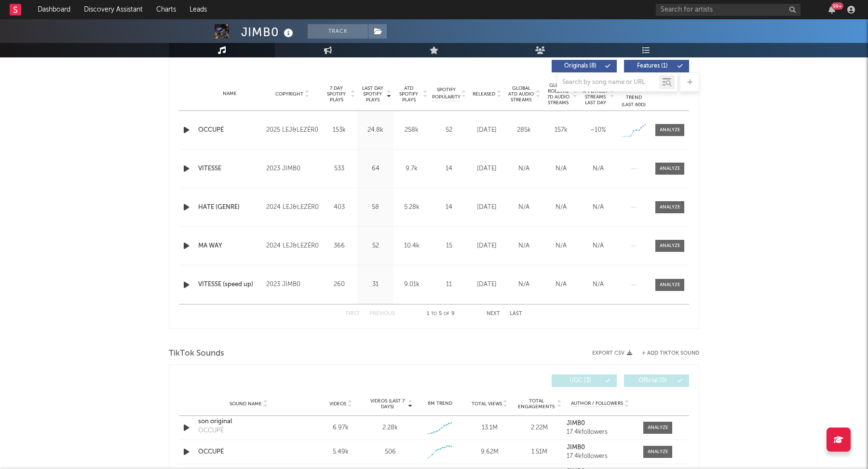 The width and height of the screenshot is (868, 469). Describe the element at coordinates (728, 9) in the screenshot. I see `input: Search for artists` at that location.